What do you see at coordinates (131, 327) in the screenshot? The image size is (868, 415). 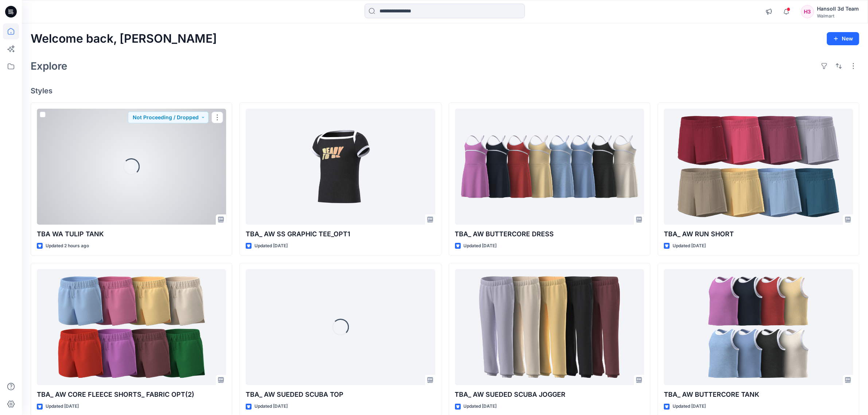 I see `a: TBA_ AW CORE FLEECE SHORTS_ FABRIC OPT(2)` at bounding box center [131, 327].